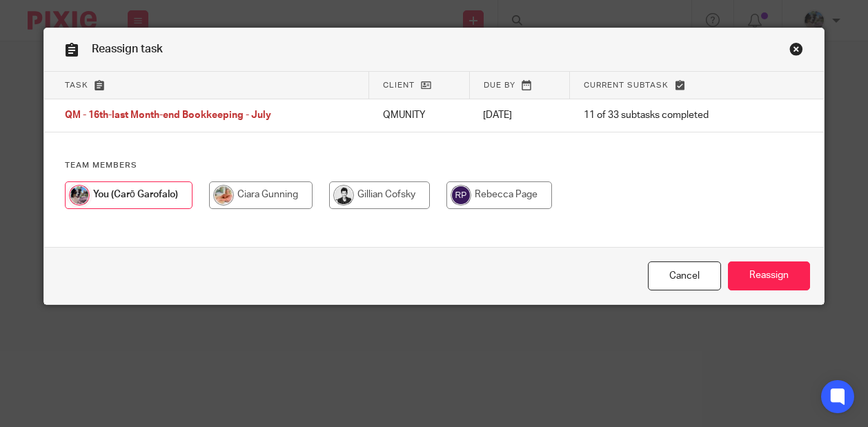  What do you see at coordinates (499, 85) in the screenshot?
I see `span: Due by` at bounding box center [499, 85].